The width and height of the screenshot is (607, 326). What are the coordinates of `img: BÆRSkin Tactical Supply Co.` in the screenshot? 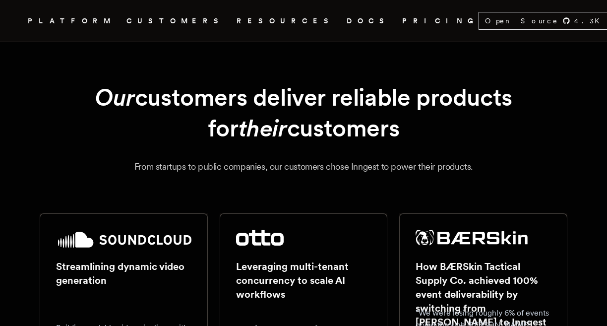 It's located at (472, 237).